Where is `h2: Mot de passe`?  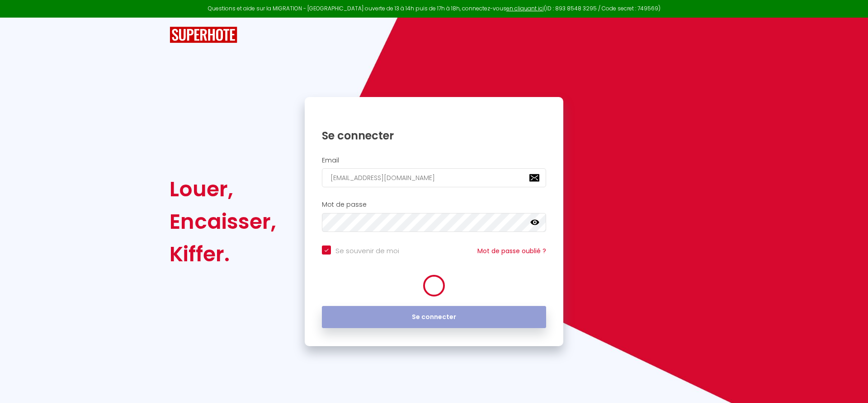 h2: Mot de passe is located at coordinates (434, 204).